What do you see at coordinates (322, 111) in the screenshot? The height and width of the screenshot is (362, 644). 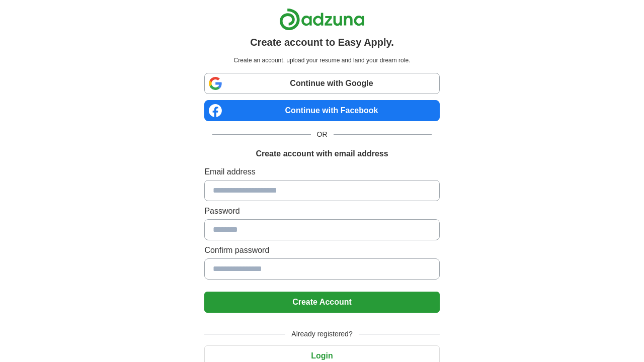 I see `a: Continue with Facebook` at bounding box center [322, 111].